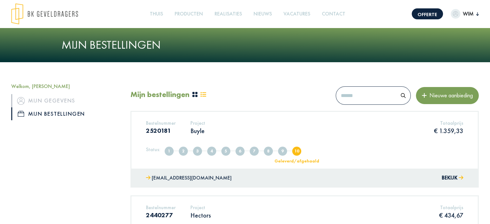  I want to click on font: Hectors, so click(201, 215).